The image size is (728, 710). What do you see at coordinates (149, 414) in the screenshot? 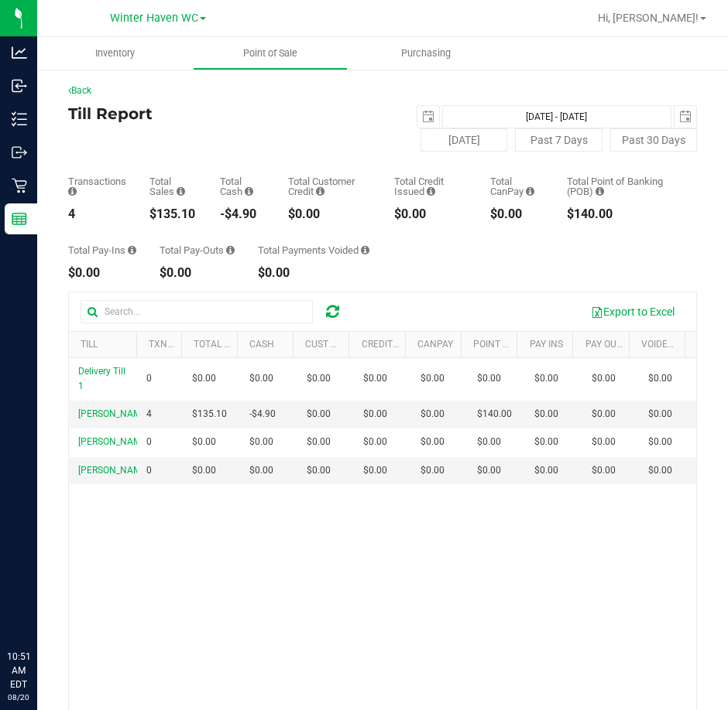
I see `span: 4` at bounding box center [149, 414].